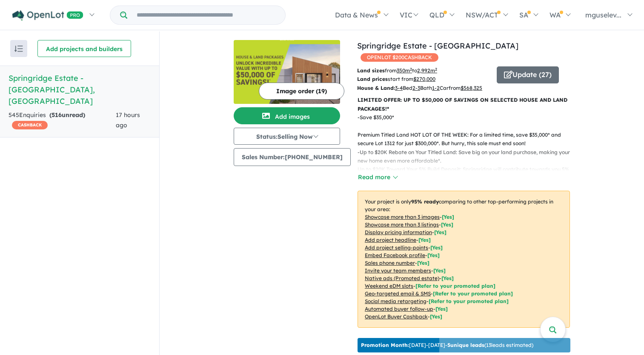 The image size is (644, 355). What do you see at coordinates (402, 217) in the screenshot?
I see `u: Showcase more than 3 images` at bounding box center [402, 217].